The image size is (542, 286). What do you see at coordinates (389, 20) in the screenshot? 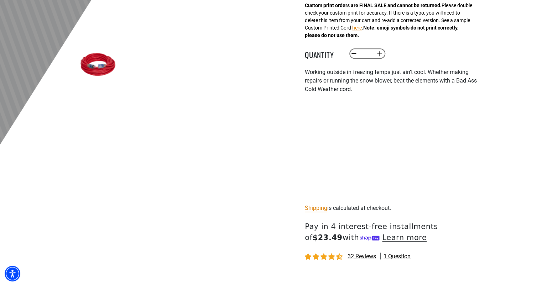
I see `div: Please double check your custom print for accuracy. If there is a typo, you will need to delete t...` at bounding box center [389, 20].